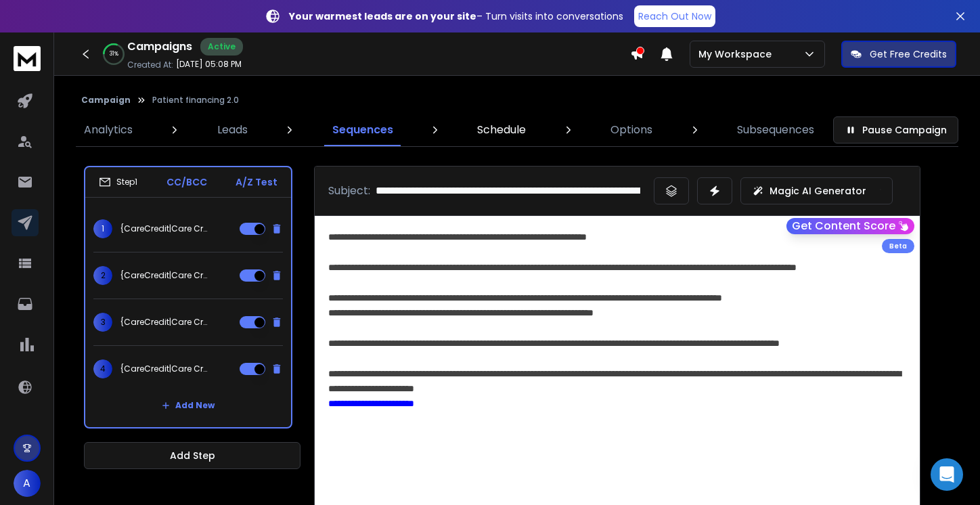 The image size is (980, 505). I want to click on p: {CareCredit|Care Credit} {Tier B|Tier C|lower-tier} {approval|financing} {solution|program}, so click(164, 276).